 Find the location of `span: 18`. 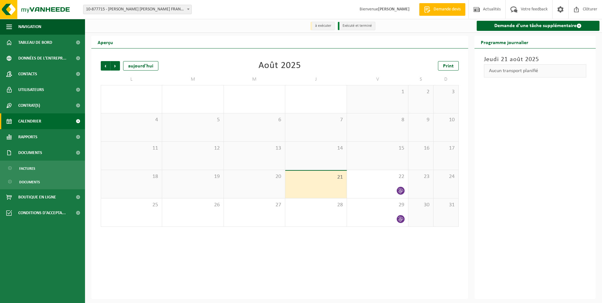

span: 18 is located at coordinates (131, 177).